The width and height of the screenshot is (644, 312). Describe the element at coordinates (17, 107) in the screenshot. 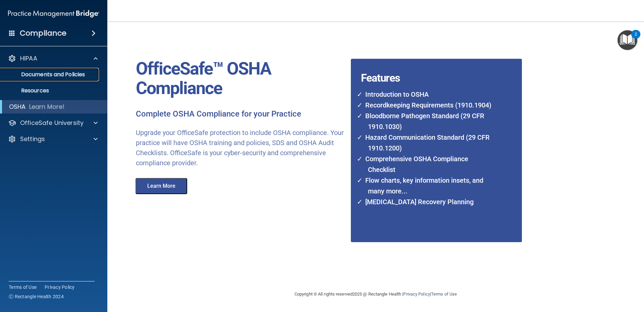

I see `p: OSHA` at that location.